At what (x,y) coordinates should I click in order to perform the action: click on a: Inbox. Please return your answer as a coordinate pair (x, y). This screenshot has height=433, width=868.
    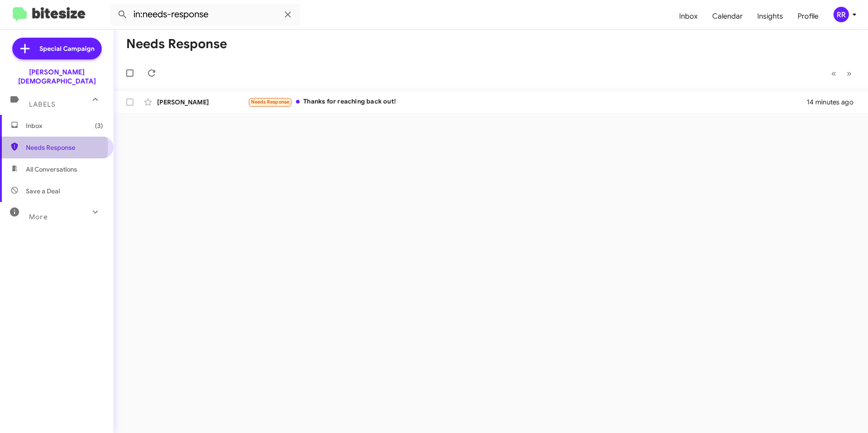
    Looking at the image, I should click on (688, 16).